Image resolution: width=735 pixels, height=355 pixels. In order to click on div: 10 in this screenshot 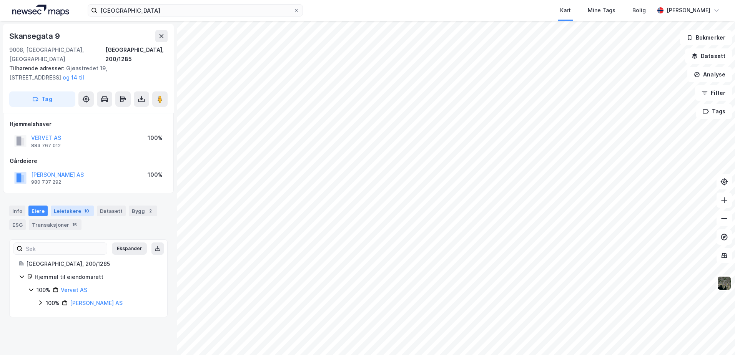, I will do `click(87, 211)`.